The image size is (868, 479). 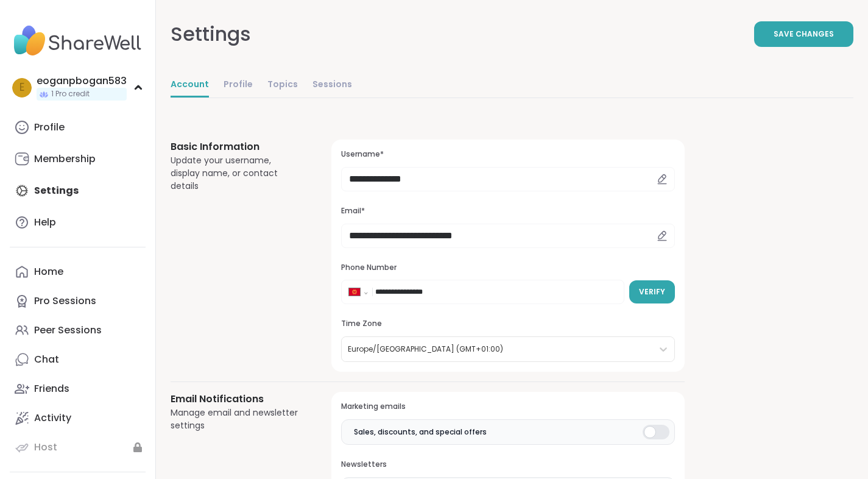 What do you see at coordinates (420, 432) in the screenshot?
I see `span: Sales, discounts, and special offers` at bounding box center [420, 432].